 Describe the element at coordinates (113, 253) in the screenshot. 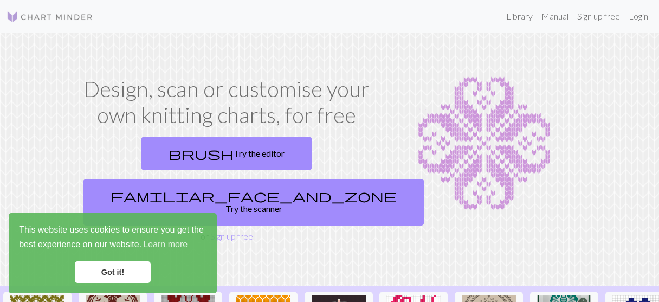

I see `div: cookieconsent` at that location.